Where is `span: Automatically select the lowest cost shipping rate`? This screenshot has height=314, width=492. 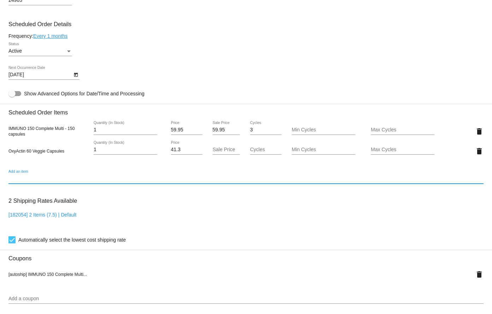 span: Automatically select the lowest cost shipping rate is located at coordinates (72, 240).